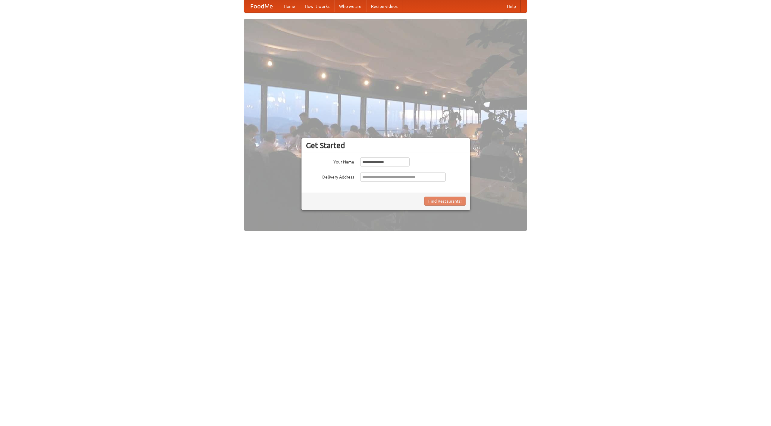  I want to click on a: Help, so click(511, 6).